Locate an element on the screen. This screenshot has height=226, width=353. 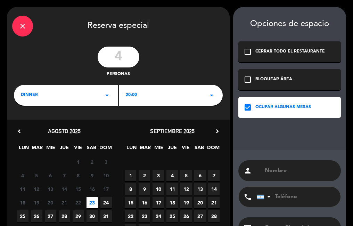
span: personas is located at coordinates (118, 74).